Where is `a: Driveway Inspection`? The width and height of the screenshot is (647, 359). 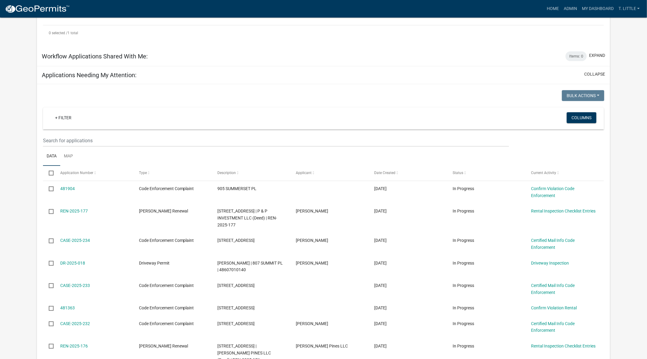
a: Driveway Inspection is located at coordinates (550, 263).